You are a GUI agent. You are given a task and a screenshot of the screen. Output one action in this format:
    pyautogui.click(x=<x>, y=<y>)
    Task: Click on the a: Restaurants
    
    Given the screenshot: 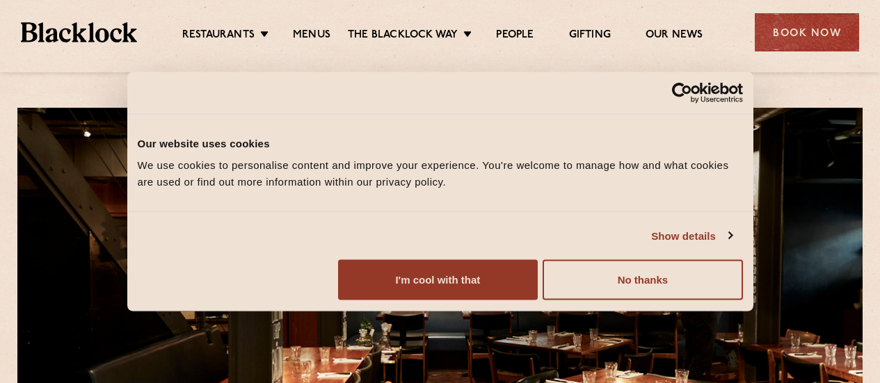 What is the action you would take?
    pyautogui.click(x=218, y=36)
    